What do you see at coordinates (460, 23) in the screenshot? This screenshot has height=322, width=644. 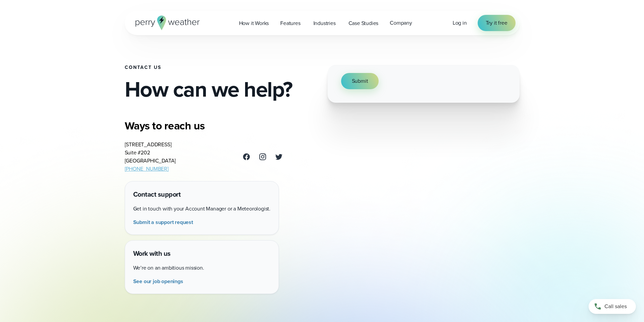 I see `a: Log in` at bounding box center [460, 23].